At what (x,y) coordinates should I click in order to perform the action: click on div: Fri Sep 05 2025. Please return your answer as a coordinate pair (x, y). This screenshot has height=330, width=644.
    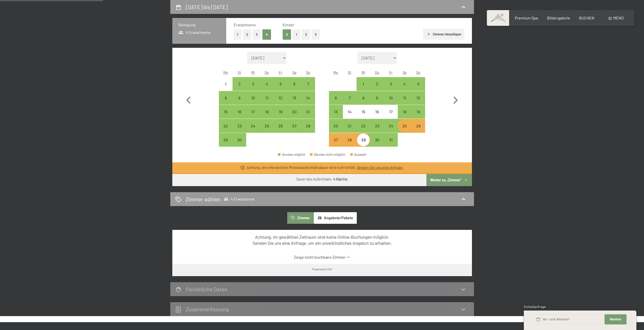
    Looking at the image, I should click on (281, 84).